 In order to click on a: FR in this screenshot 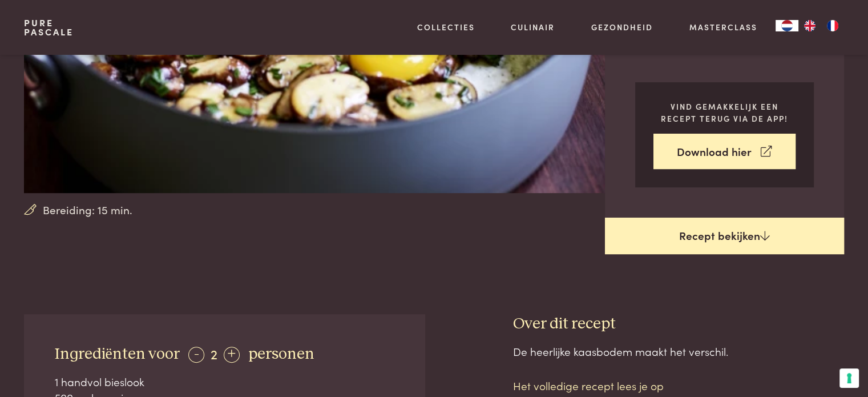, I will do `click(833, 26)`.